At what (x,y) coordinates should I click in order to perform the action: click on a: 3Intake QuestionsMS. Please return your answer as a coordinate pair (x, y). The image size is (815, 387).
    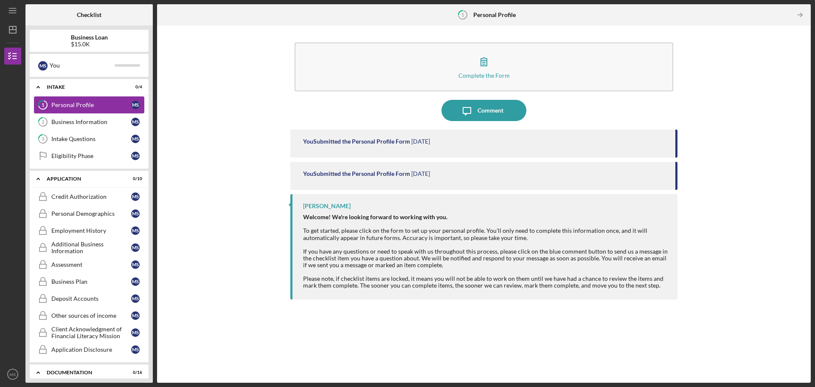
    Looking at the image, I should click on (89, 139).